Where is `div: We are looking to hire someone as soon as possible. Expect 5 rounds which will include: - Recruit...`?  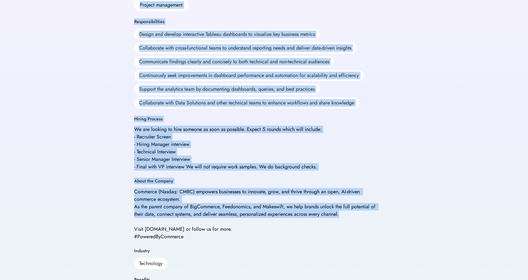 div: We are looking to hire someone as soon as possible. Expect 5 rounds which will include: - Recruit... is located at coordinates (228, 148).